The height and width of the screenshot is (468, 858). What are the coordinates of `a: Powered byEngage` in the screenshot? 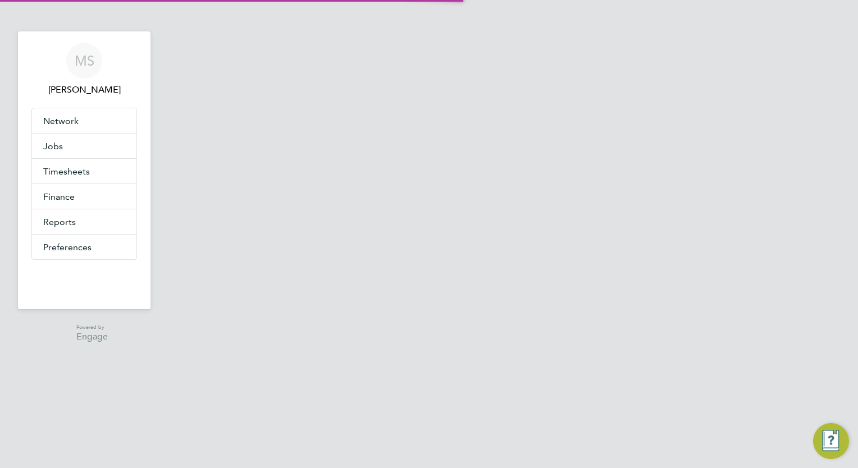 It's located at (84, 332).